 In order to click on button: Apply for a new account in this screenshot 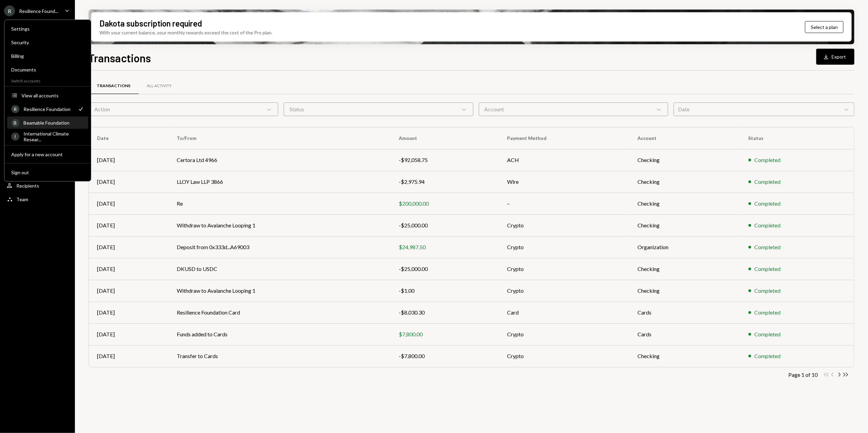, I will do `click(47, 154)`.